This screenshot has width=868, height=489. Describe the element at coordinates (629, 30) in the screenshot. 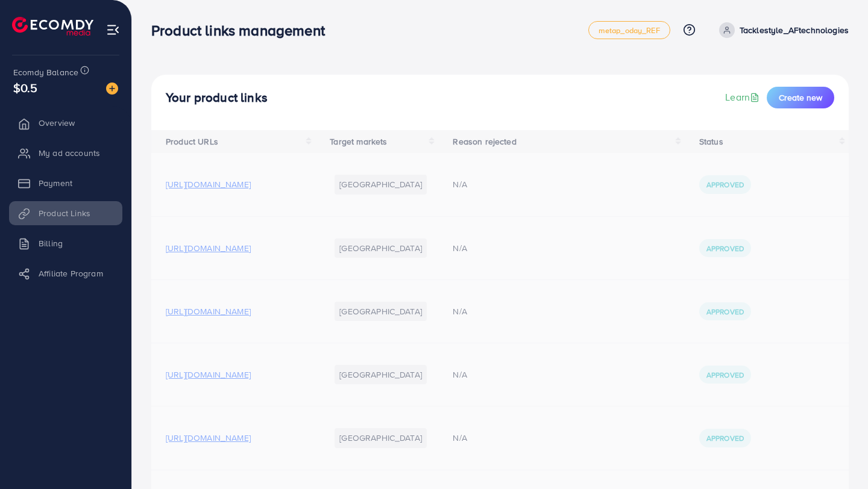

I see `a: metap_oday_REF` at that location.